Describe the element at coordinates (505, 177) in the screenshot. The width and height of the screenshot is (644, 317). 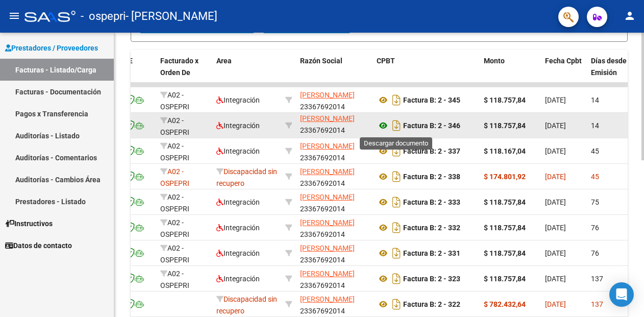
I see `strong: $ 174.801,92` at that location.